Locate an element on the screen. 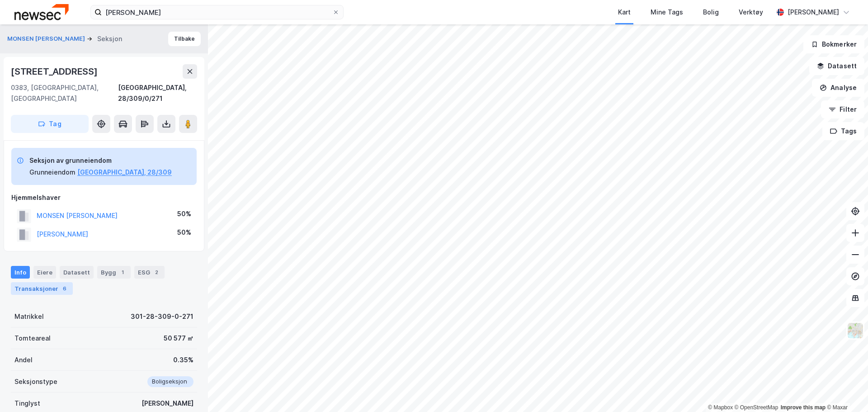 The height and width of the screenshot is (412, 868). div: ESG is located at coordinates (149, 273).